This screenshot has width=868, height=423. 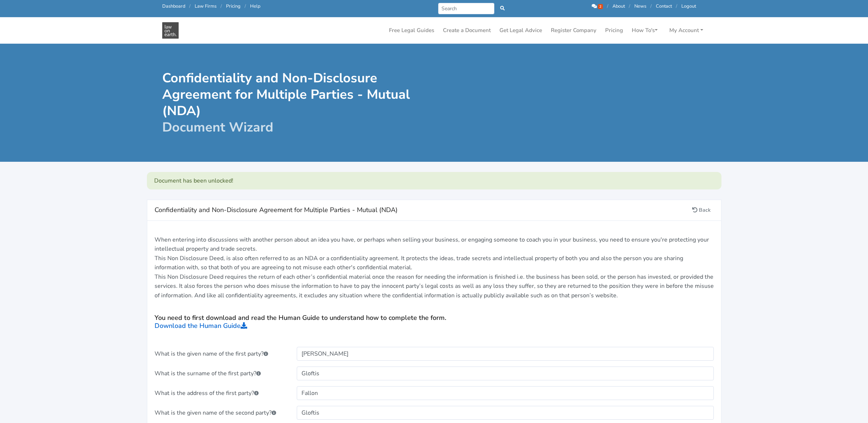 What do you see at coordinates (412, 30) in the screenshot?
I see `a: Free Legal Guides` at bounding box center [412, 30].